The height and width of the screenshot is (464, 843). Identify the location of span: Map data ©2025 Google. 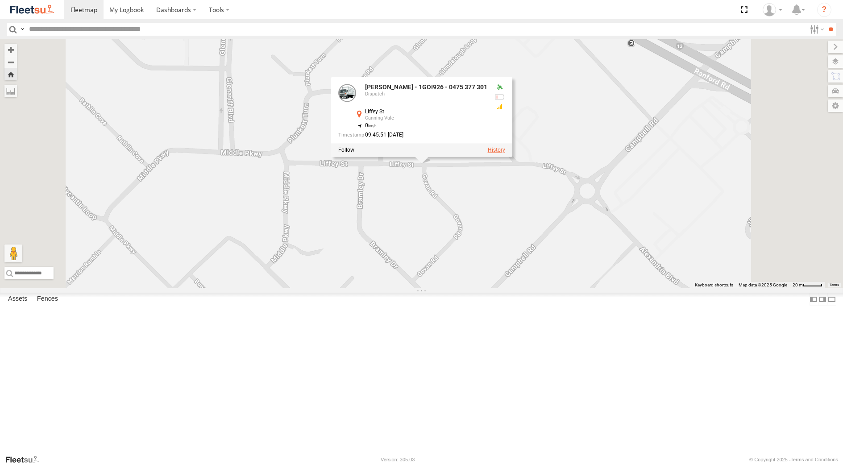
(763, 285).